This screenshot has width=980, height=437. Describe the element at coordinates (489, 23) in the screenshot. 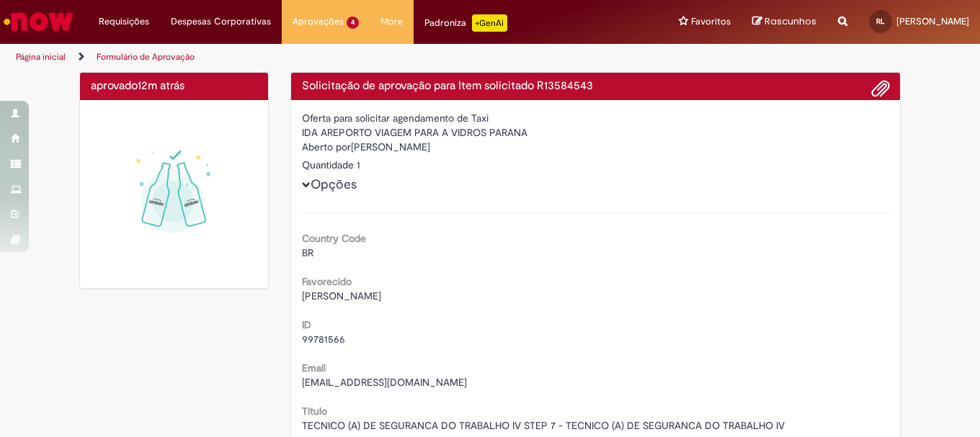

I see `p: +GenAi` at that location.